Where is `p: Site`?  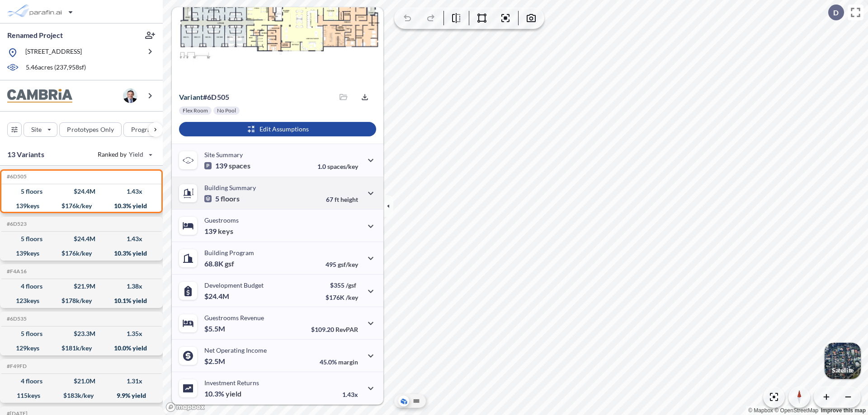 p: Site is located at coordinates (36, 129).